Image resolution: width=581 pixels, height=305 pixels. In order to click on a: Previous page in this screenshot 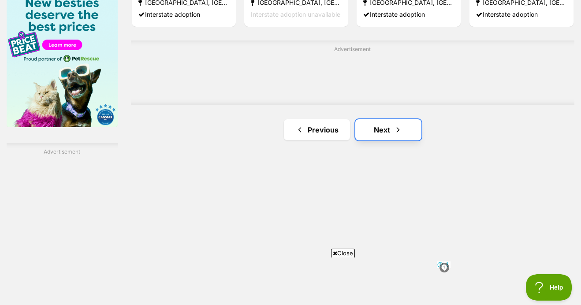, I will do `click(317, 130)`.